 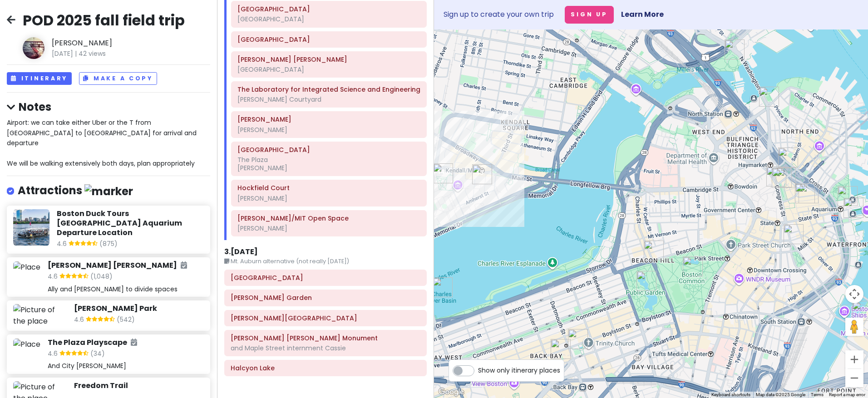 I want to click on a: Terms (opens in new tab), so click(x=817, y=395).